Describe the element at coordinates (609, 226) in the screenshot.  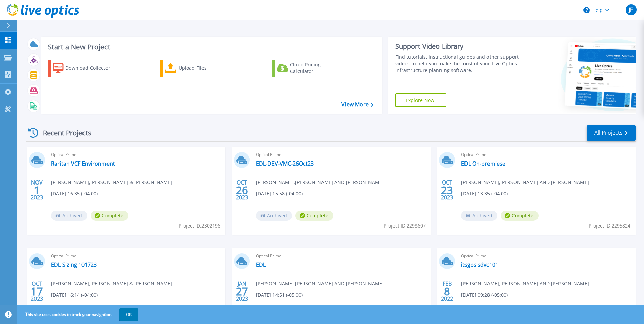
I see `span: Project ID: 2295824` at that location.